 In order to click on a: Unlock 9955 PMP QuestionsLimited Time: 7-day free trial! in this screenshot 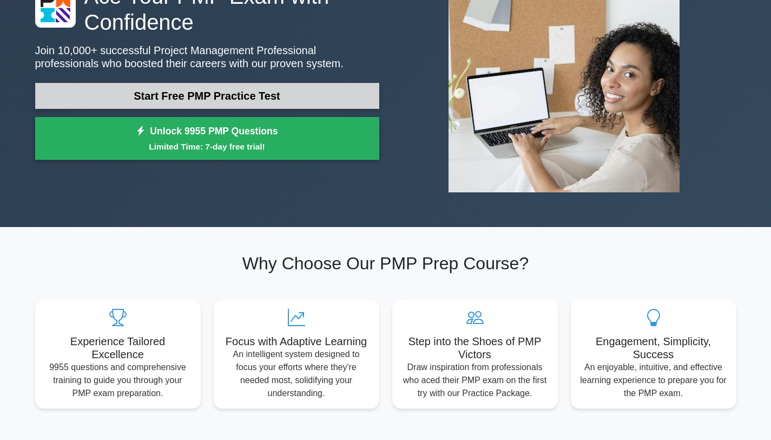, I will do `click(207, 139)`.